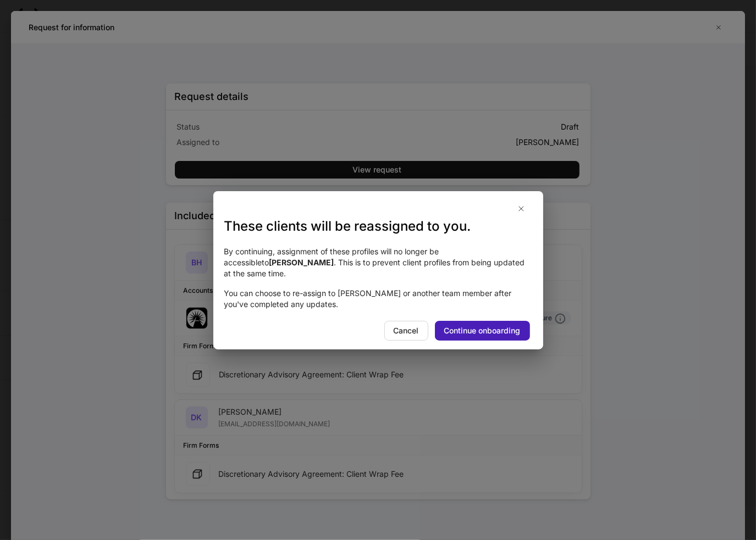 The width and height of the screenshot is (756, 540). What do you see at coordinates (482, 331) in the screenshot?
I see `div: Continue onboarding` at bounding box center [482, 331].